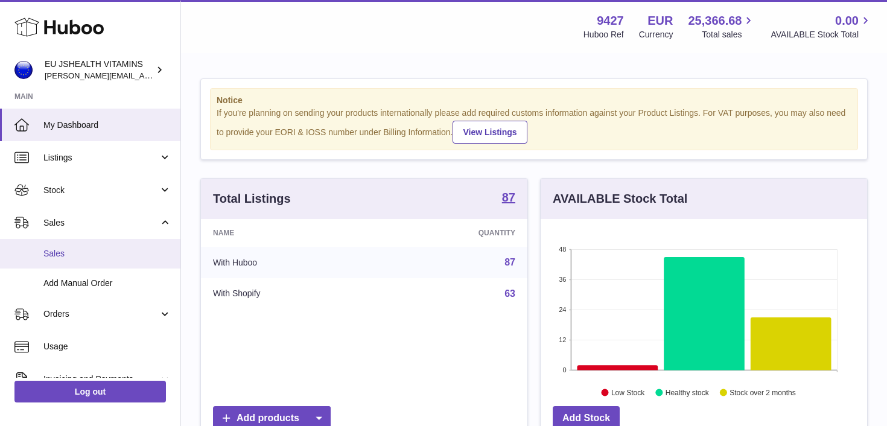  I want to click on a: 0.00 AVAILABLE Stock Total, so click(822, 27).